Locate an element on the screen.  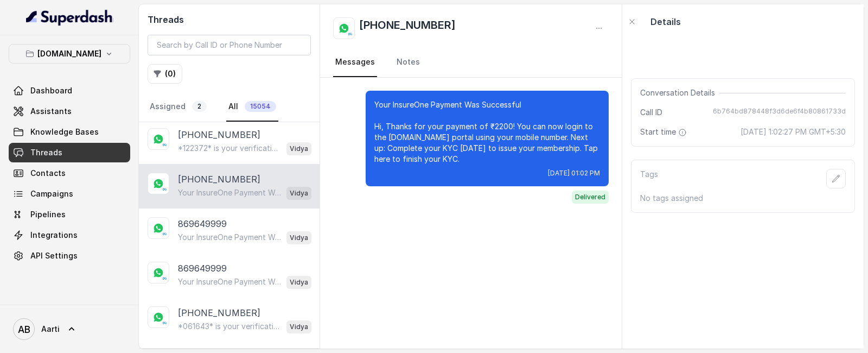
a: Integrations is located at coordinates (69, 235).